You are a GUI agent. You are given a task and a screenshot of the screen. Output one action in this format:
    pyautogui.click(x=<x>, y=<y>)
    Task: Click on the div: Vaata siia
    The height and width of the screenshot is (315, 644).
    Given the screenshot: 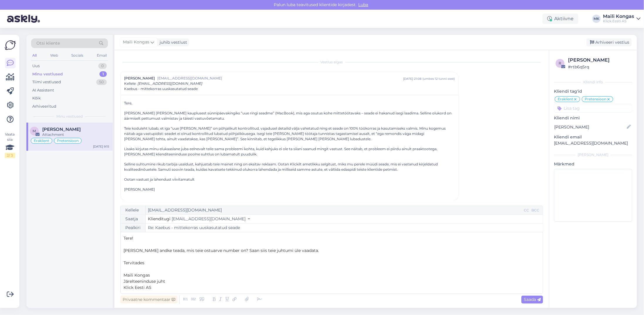 What is the action you would take?
    pyautogui.click(x=10, y=145)
    